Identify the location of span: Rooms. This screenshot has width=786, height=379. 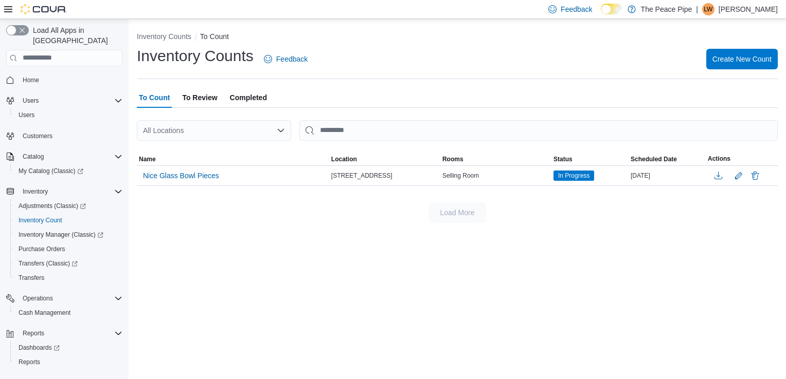
(452, 159).